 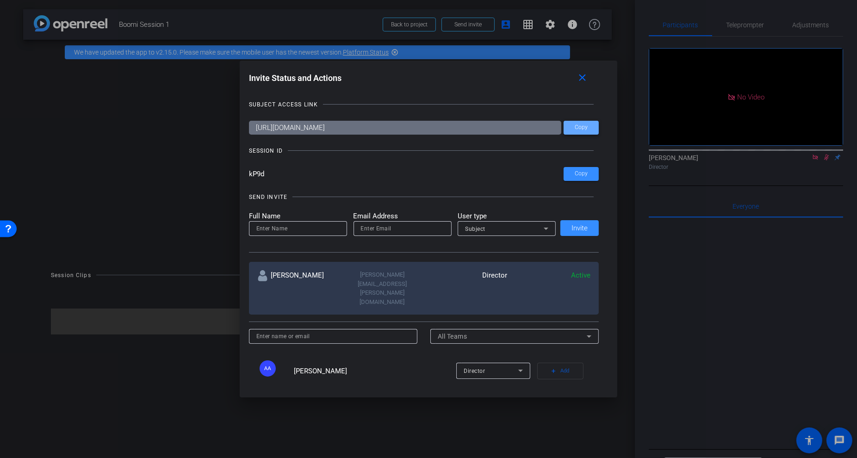 I want to click on span: All Teams, so click(x=453, y=337).